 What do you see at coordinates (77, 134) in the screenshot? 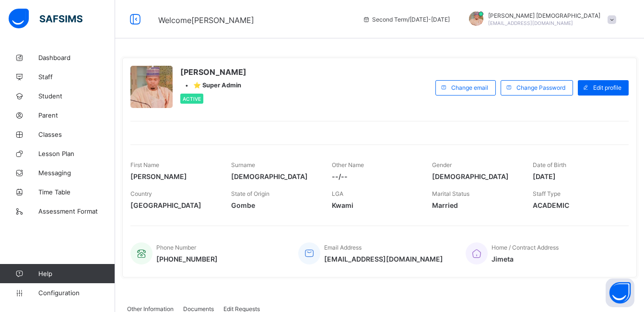
I see `span: Classes` at bounding box center [77, 134].